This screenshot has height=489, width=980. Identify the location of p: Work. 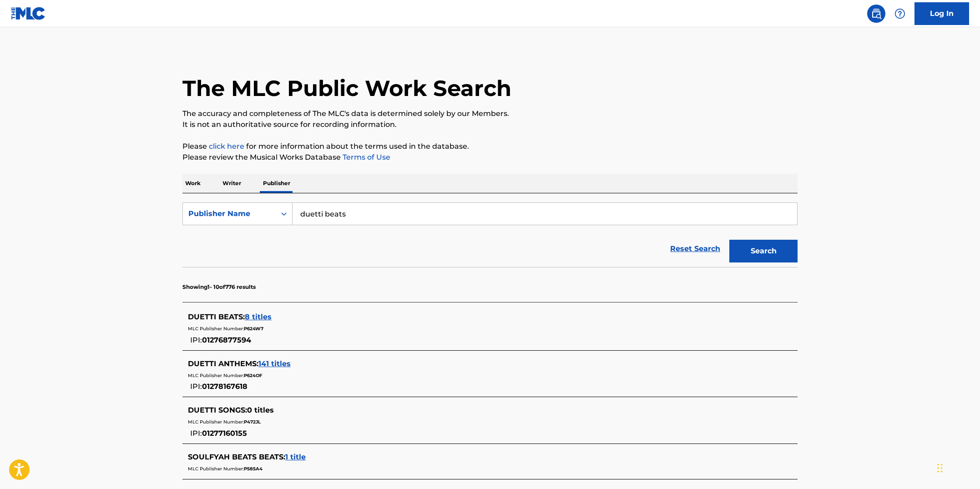
(193, 183).